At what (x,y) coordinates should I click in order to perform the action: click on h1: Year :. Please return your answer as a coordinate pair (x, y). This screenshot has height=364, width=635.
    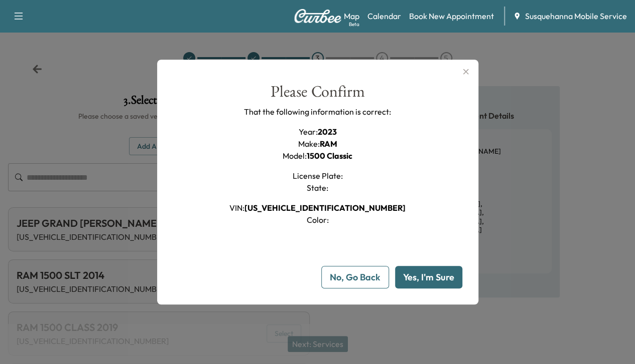
    Looking at the image, I should click on (318, 132).